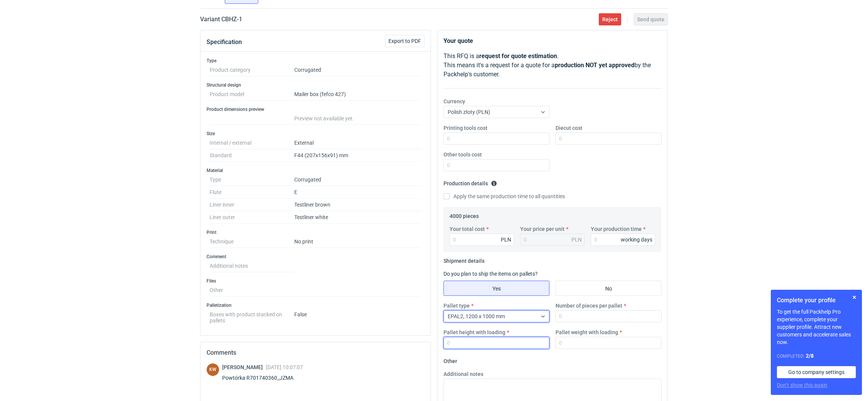 Image resolution: width=868 pixels, height=401 pixels. I want to click on dt: Additional notes, so click(251, 266).